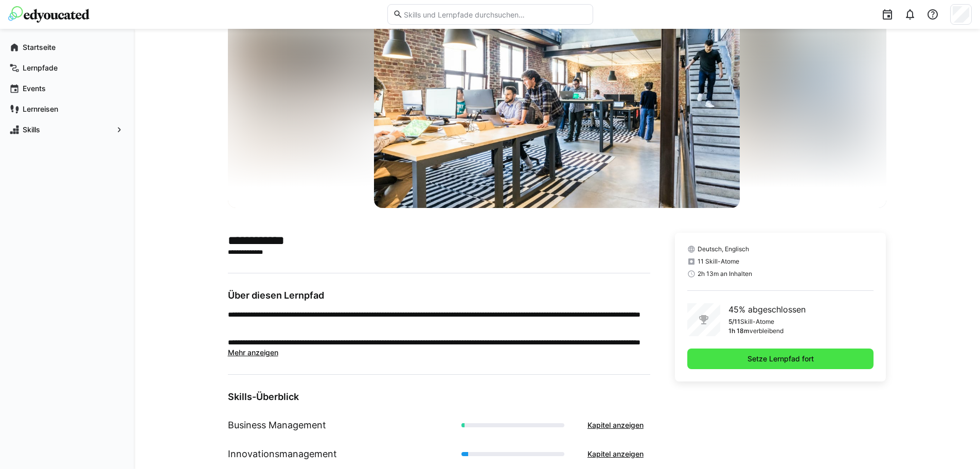 Image resolution: width=980 pixels, height=469 pixels. What do you see at coordinates (766, 331) in the screenshot?
I see `p: verbleibend` at bounding box center [766, 331].